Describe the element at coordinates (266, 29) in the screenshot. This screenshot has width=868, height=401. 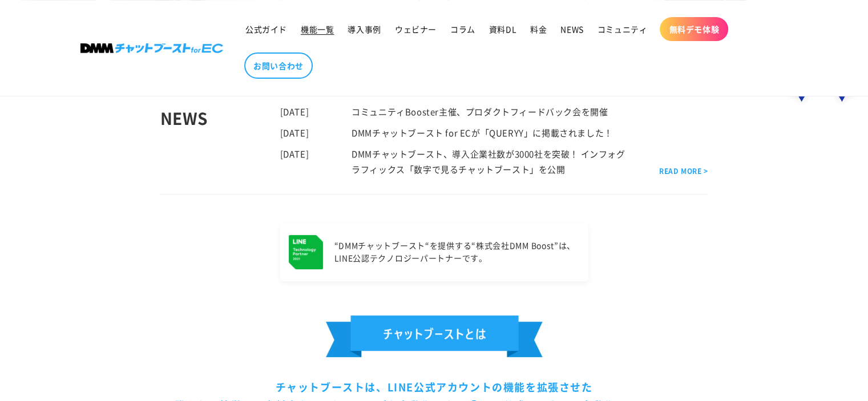
I see `a: 公式ガイド` at that location.